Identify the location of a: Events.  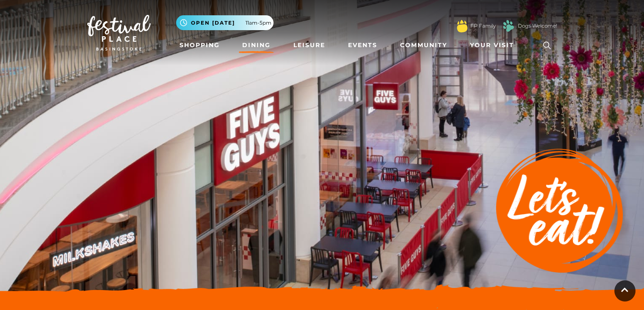
(362, 45).